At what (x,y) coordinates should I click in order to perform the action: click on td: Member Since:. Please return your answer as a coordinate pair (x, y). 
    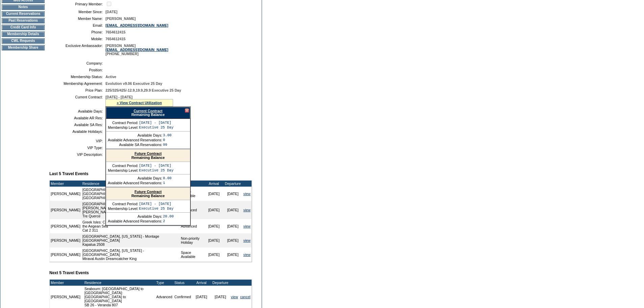
    Looking at the image, I should click on (77, 12).